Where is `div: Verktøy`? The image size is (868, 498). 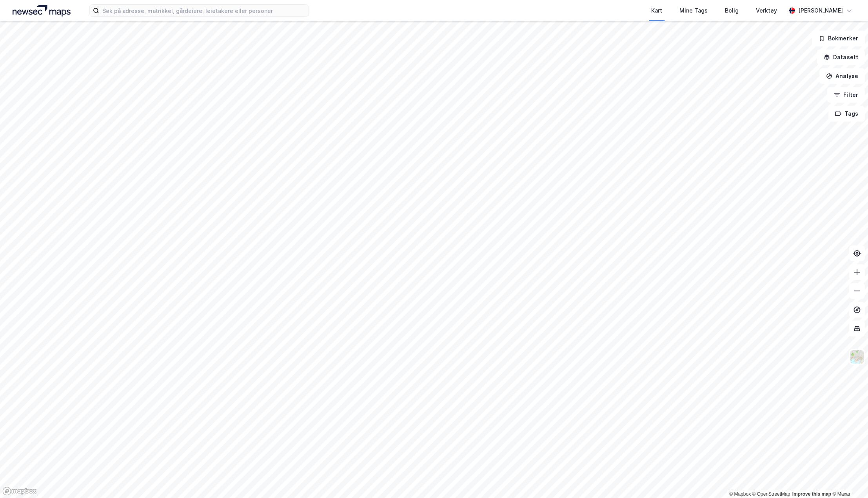 div: Verktøy is located at coordinates (766, 11).